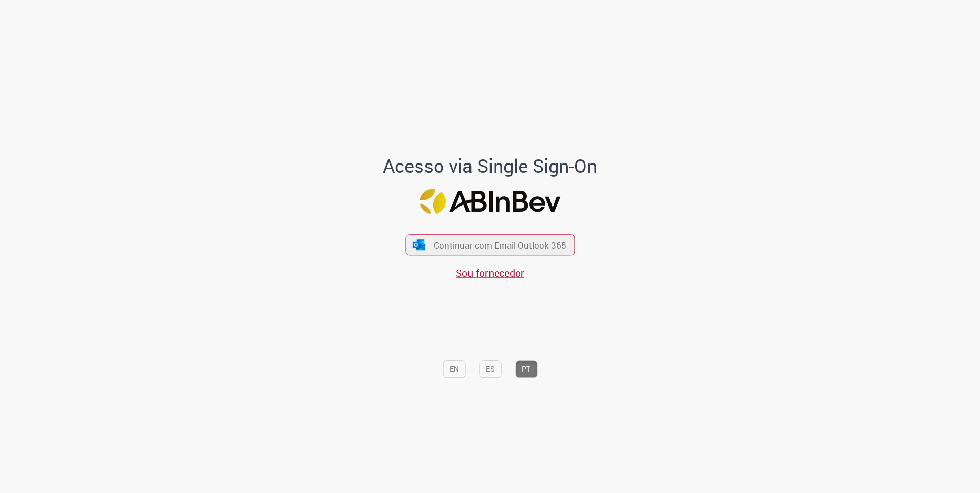  Describe the element at coordinates (490, 245) in the screenshot. I see `button: ícone Azure/Microsoft 360 Continuar com Email Outlook 365` at that location.